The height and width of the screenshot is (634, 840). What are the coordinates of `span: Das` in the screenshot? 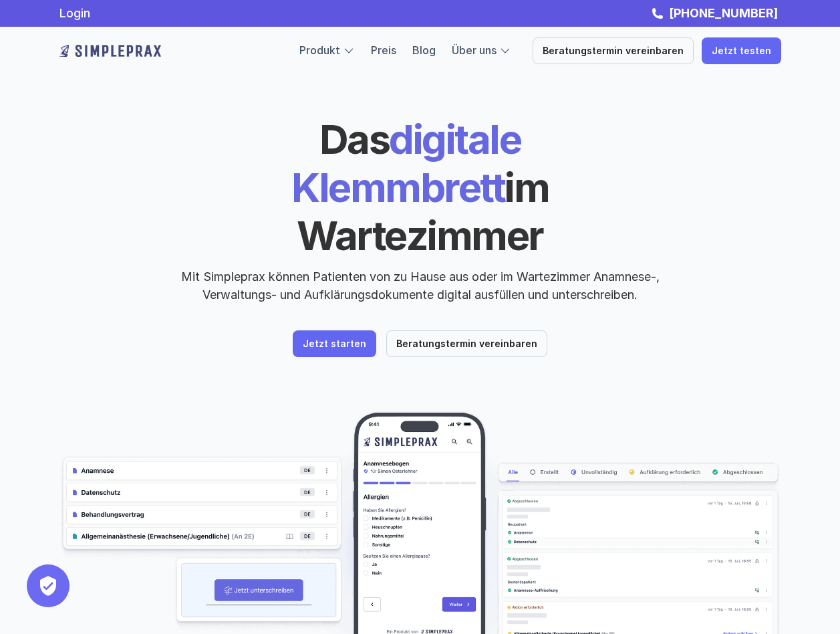 It's located at (354, 139).